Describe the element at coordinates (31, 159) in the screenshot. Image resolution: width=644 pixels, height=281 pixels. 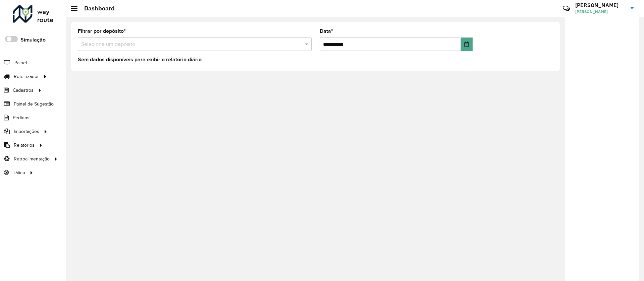
I see `span: Retroalimentação` at that location.